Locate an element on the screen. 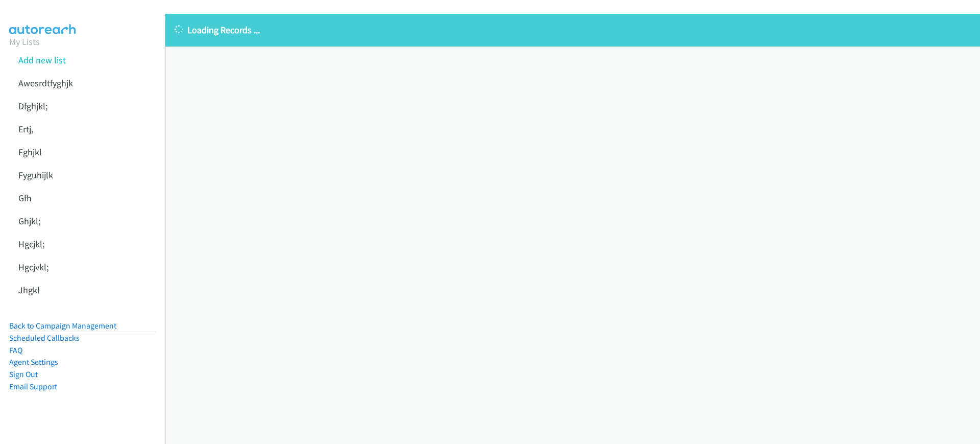  a: Awesrdtfyghjk is located at coordinates (46, 83).